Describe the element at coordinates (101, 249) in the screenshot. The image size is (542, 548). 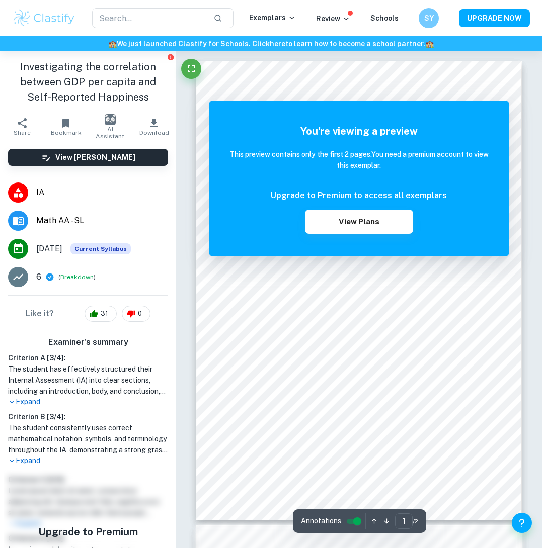
I see `div: This exemplar is based on the current syllabus. Feel free to refer to it for inspiration/ideas wh...` at that location.